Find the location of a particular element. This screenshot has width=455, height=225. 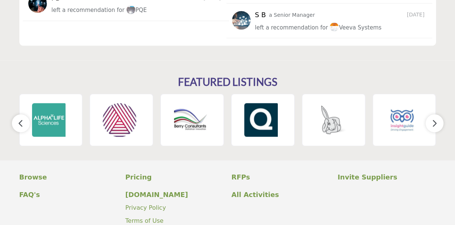

p: FAQ's is located at coordinates (69, 194).